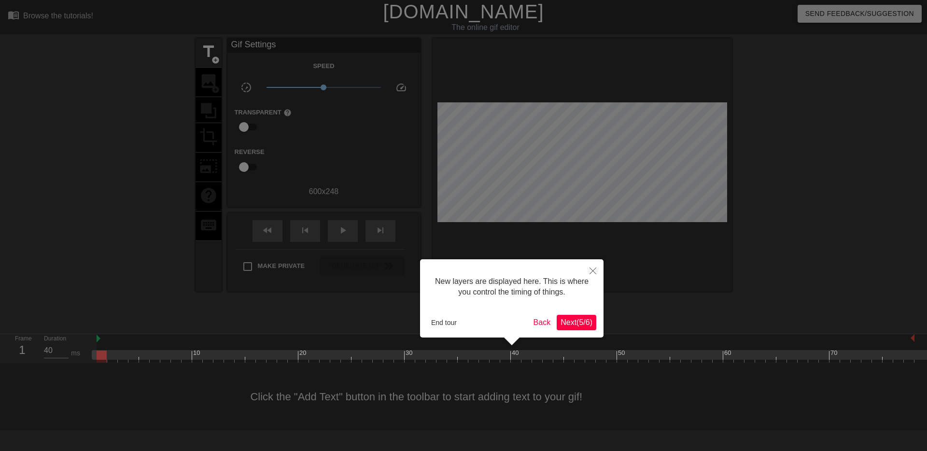  Describe the element at coordinates (593, 270) in the screenshot. I see `button: Close` at that location.